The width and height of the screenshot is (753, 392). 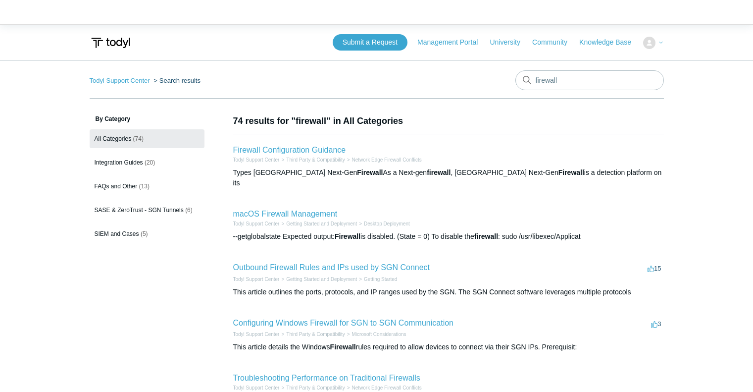 I want to click on span: Integration Guides, so click(x=119, y=162).